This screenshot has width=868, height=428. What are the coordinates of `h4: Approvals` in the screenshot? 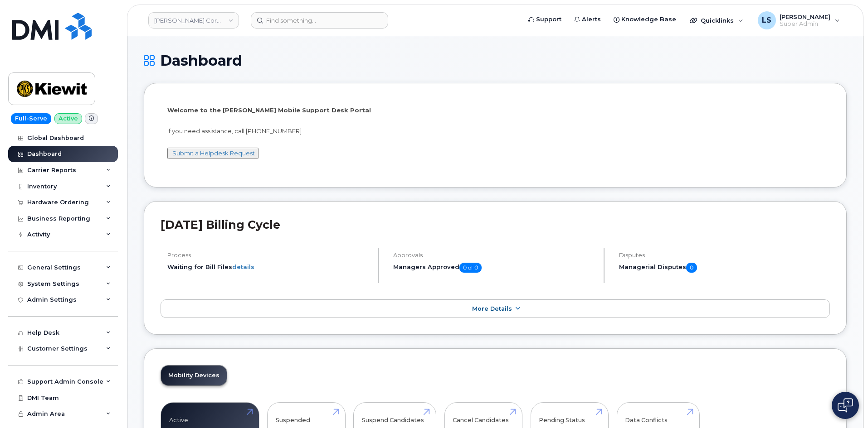 It's located at (494, 255).